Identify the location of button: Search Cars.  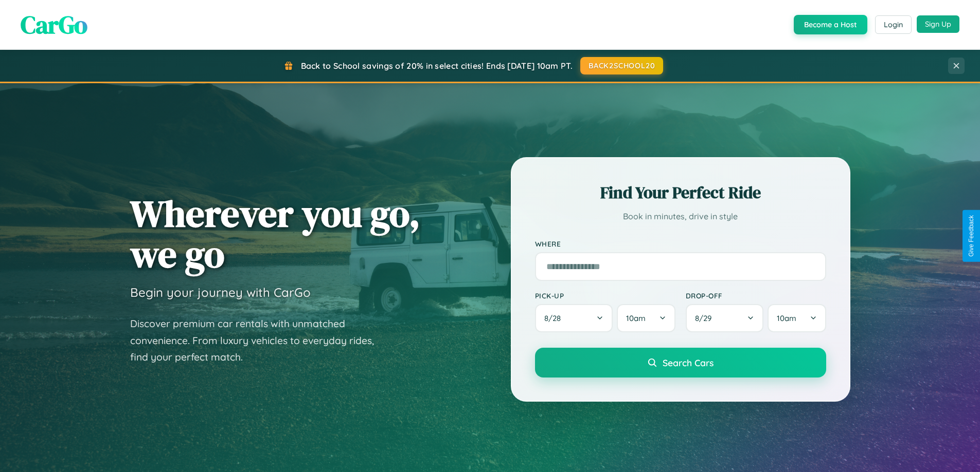
(681, 363).